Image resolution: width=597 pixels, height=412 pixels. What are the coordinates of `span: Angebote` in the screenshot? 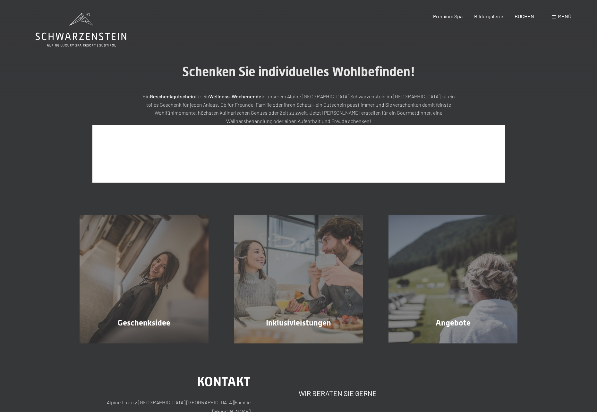 It's located at (453, 323).